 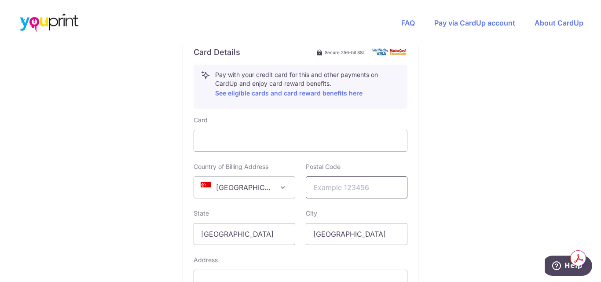 What do you see at coordinates (357, 187) in the screenshot?
I see `input: Example 123456` at bounding box center [357, 187].